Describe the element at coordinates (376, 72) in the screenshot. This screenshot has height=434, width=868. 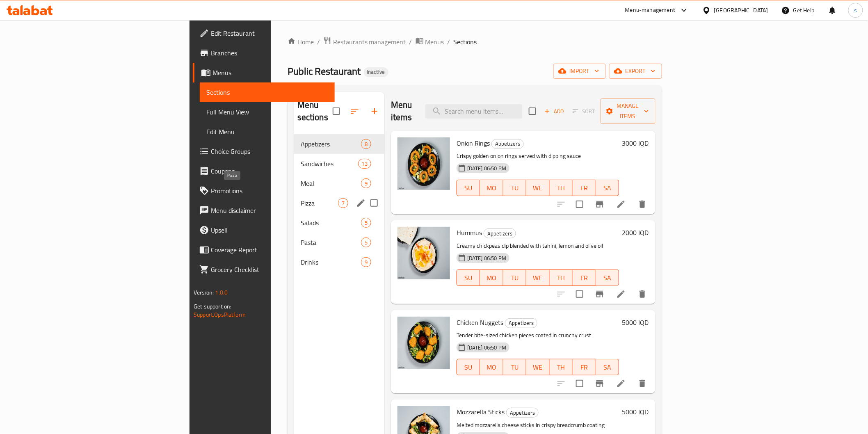
I see `span: Inactive` at that location.